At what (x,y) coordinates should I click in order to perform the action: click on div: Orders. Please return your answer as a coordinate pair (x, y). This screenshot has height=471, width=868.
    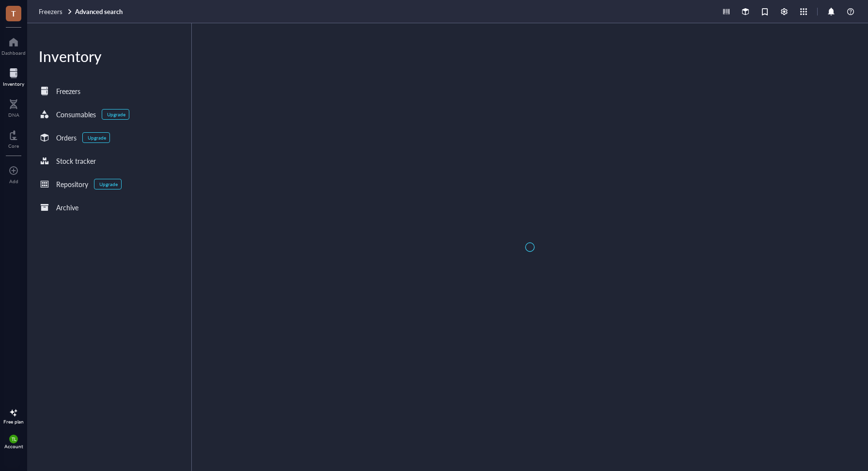
    Looking at the image, I should click on (66, 138).